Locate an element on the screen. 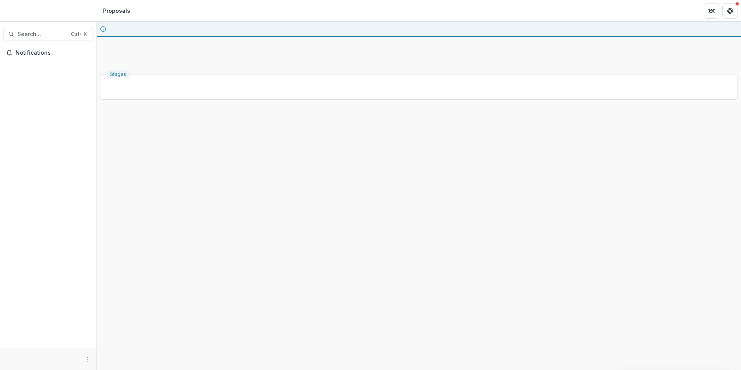 Image resolution: width=741 pixels, height=370 pixels. button: More is located at coordinates (87, 359).